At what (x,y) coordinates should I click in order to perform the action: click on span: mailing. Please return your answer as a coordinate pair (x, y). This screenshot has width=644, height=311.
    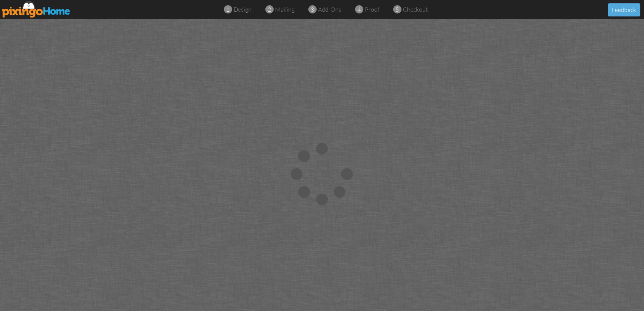
    Looking at the image, I should click on (285, 10).